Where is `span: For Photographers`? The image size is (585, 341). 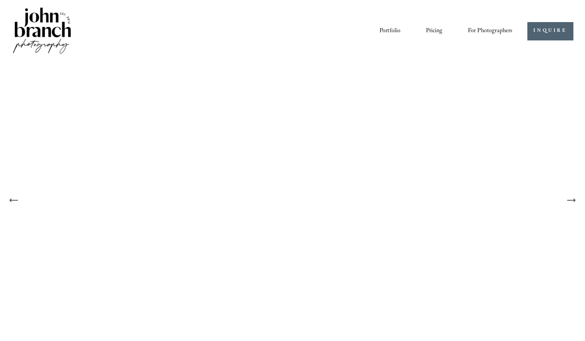 span: For Photographers is located at coordinates (491, 31).